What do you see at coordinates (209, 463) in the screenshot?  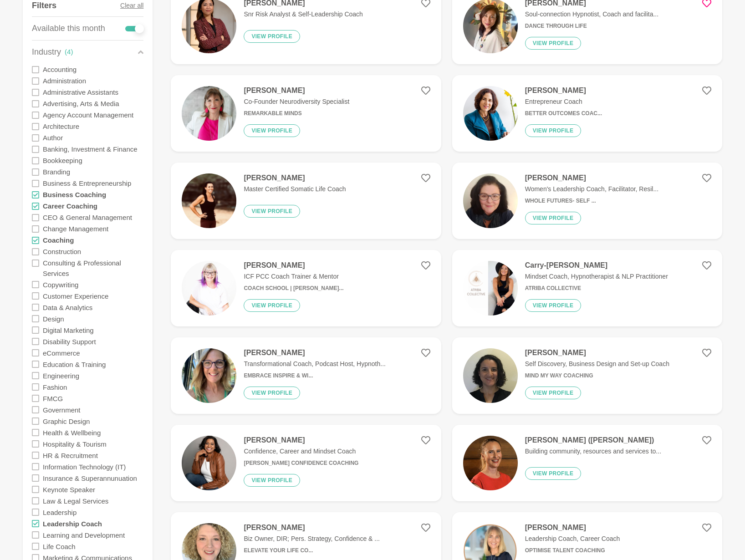 I see `img: 61d3c87d136e5cabbf53b867e18e40da682d5660-576x864.jpg` at bounding box center [209, 463].